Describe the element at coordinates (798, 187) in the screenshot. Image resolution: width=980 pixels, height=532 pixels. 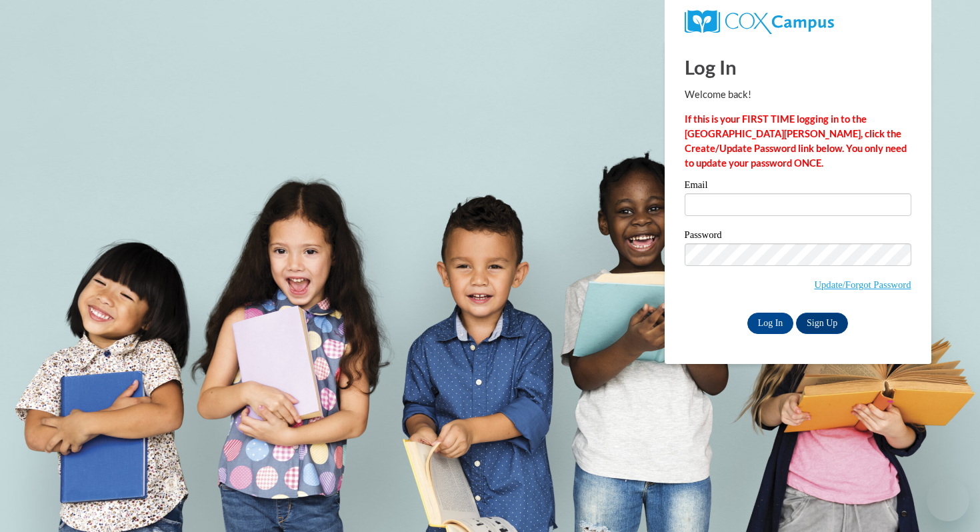
I see `label: Email` at that location.